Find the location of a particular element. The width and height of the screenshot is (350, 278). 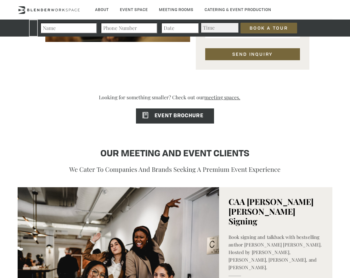

span: EVENT BROCHURE is located at coordinates (169, 116).